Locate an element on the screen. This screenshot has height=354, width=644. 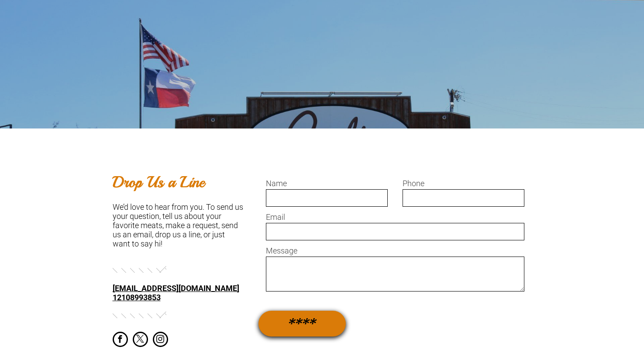
label: Email is located at coordinates (395, 217).